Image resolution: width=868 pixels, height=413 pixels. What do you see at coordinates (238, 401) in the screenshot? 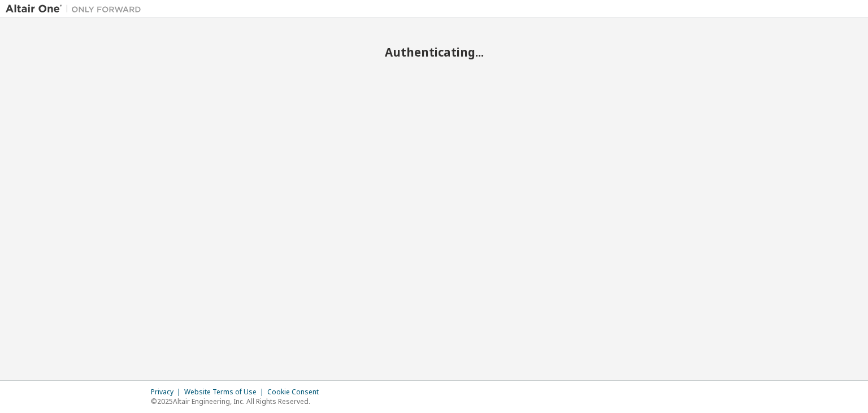
I see `p: © 2025 Altair Engineering, Inc. All Rights Reserved.` at bounding box center [238, 401].